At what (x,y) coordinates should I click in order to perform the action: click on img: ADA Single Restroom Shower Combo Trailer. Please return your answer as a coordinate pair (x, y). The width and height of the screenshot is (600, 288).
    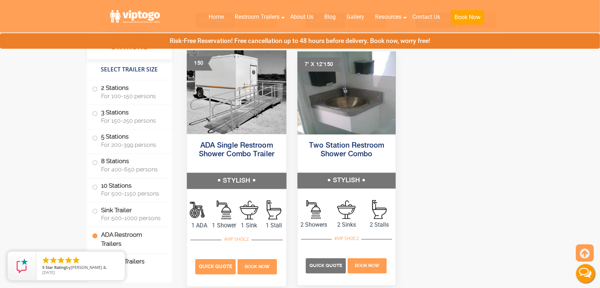
    Looking at the image, I should click on (237, 92).